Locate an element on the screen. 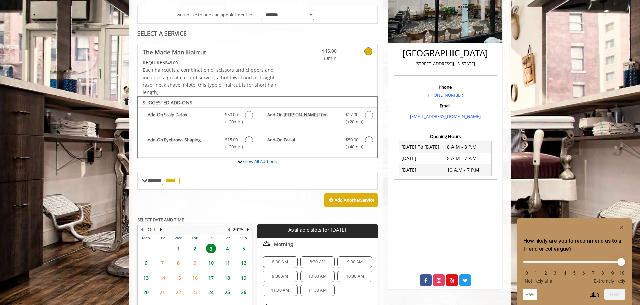 The width and height of the screenshot is (640, 305). span: 12 is located at coordinates (243, 263).